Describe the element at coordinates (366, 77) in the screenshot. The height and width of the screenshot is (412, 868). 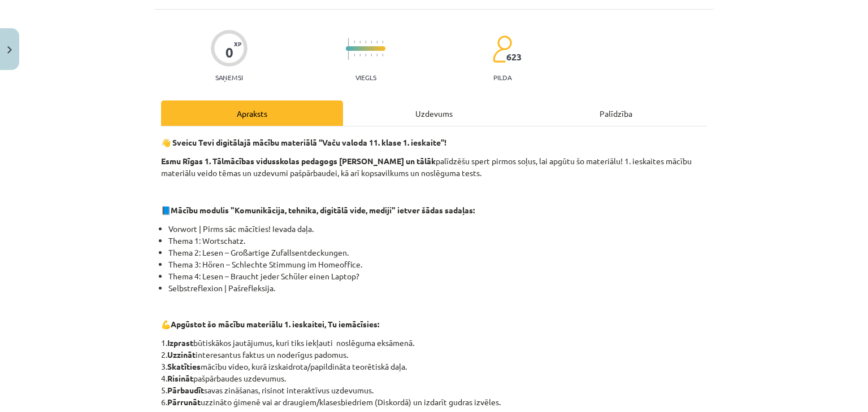
I see `p: Viegls` at that location.